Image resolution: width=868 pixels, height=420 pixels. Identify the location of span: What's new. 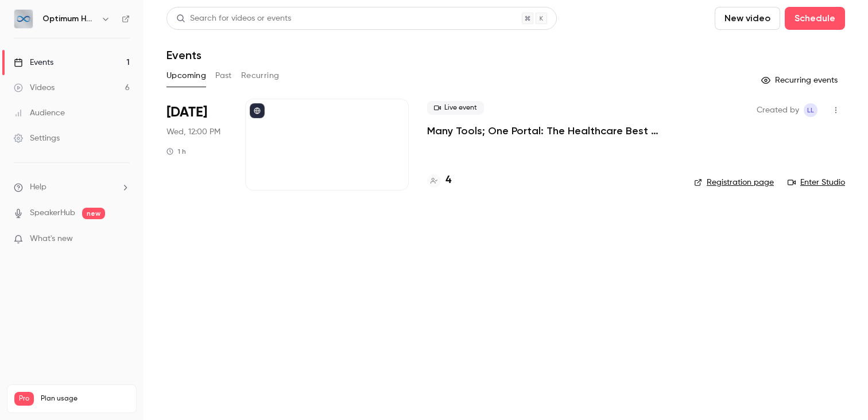
(51, 239).